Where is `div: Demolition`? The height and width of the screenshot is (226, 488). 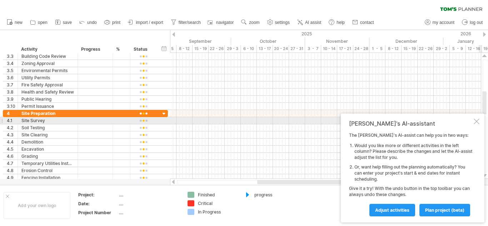
div: Demolition is located at coordinates (48, 142).